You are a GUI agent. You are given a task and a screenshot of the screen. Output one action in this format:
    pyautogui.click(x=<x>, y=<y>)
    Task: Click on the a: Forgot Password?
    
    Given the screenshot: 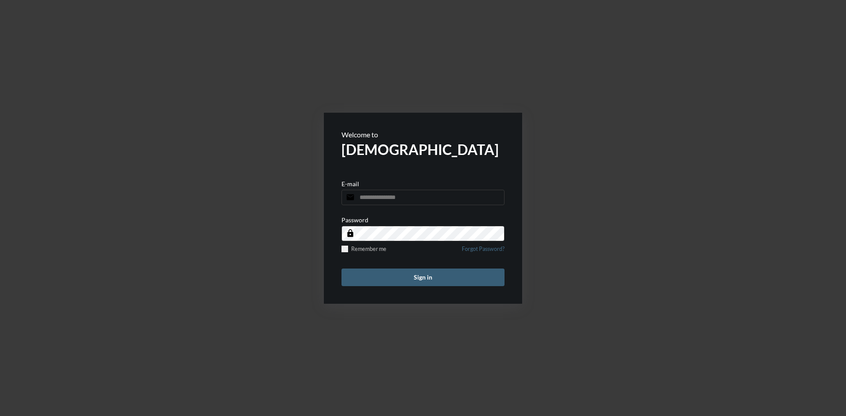 What is the action you would take?
    pyautogui.click(x=483, y=252)
    